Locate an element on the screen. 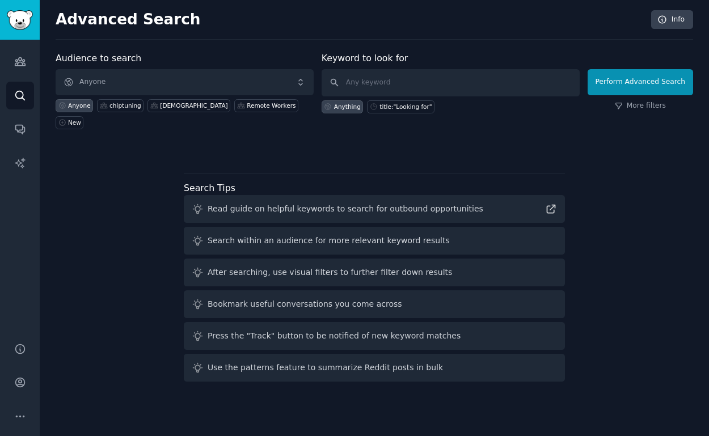 The height and width of the screenshot is (436, 709). input: Any keyword is located at coordinates (450, 83).